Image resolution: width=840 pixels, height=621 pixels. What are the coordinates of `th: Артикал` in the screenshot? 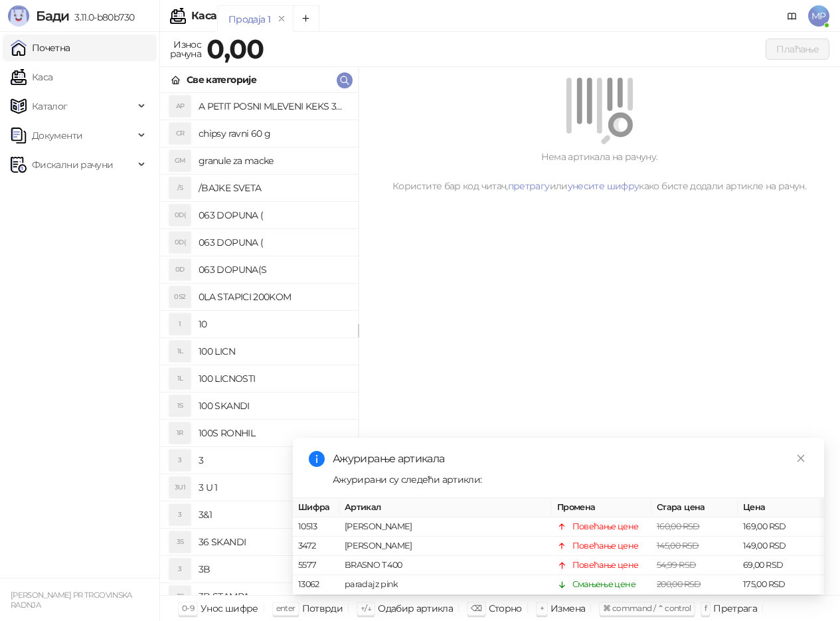 It's located at (445, 508).